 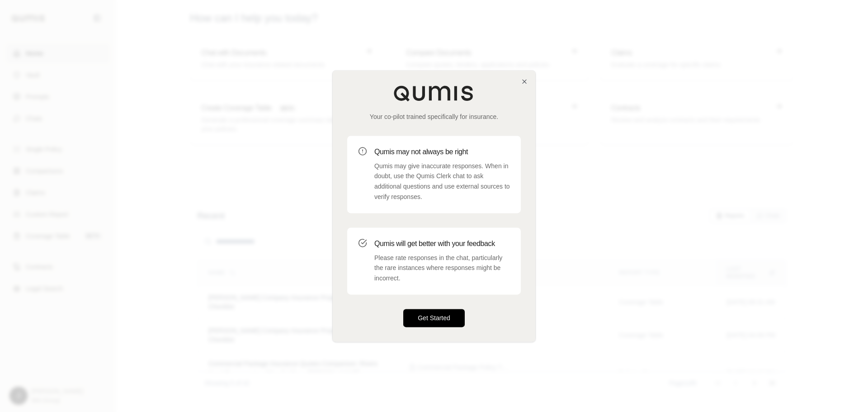 I want to click on p: Your co-pilot trained specifically for insurance., so click(x=434, y=117).